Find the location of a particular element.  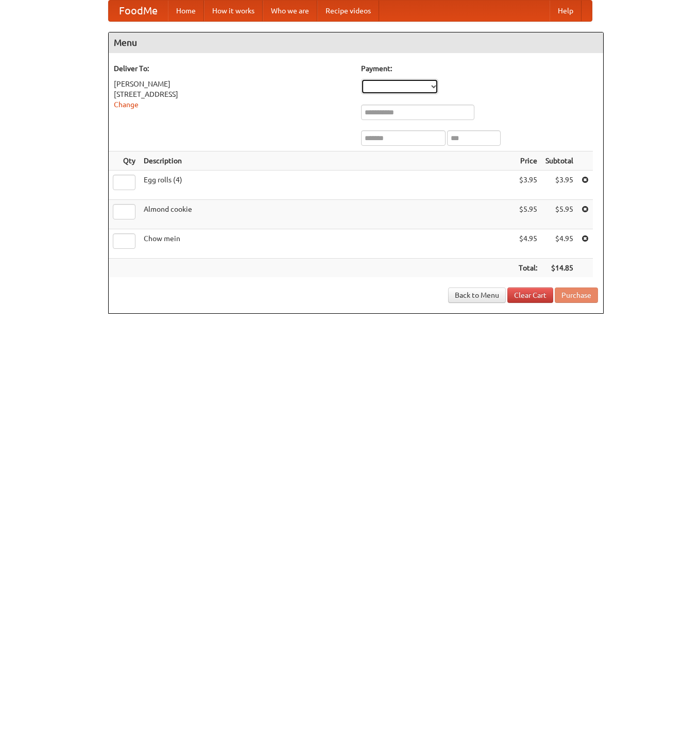

th: Description is located at coordinates (327, 161).